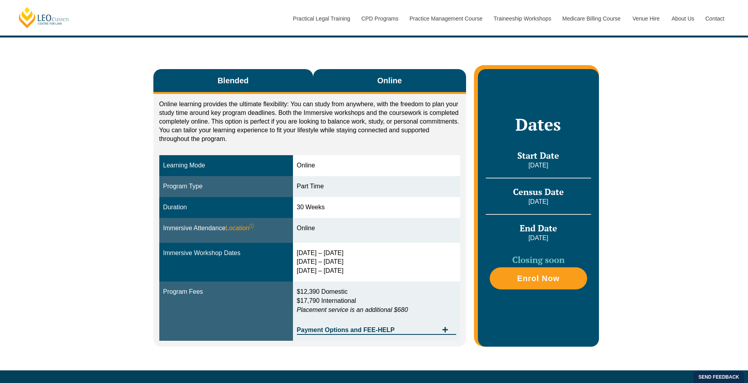 The width and height of the screenshot is (748, 383). What do you see at coordinates (226, 207) in the screenshot?
I see `div: Duration` at bounding box center [226, 207].